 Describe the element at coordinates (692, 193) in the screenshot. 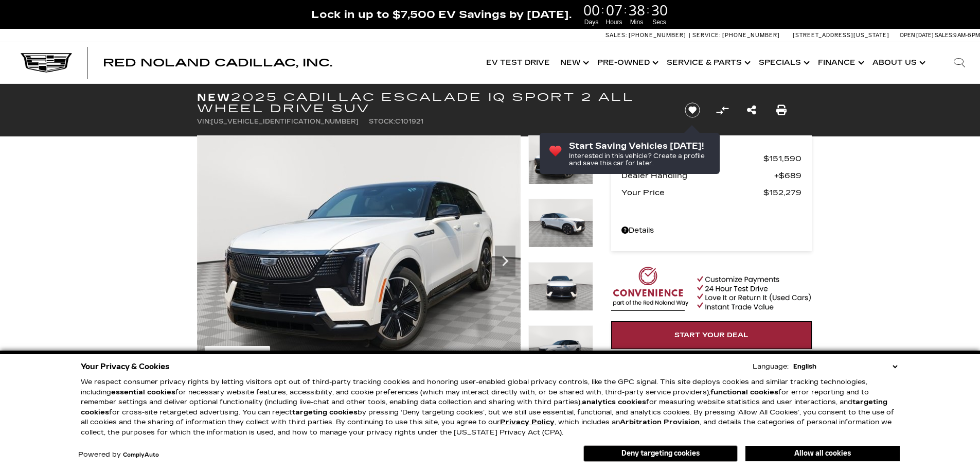

I see `span: Your Price` at that location.